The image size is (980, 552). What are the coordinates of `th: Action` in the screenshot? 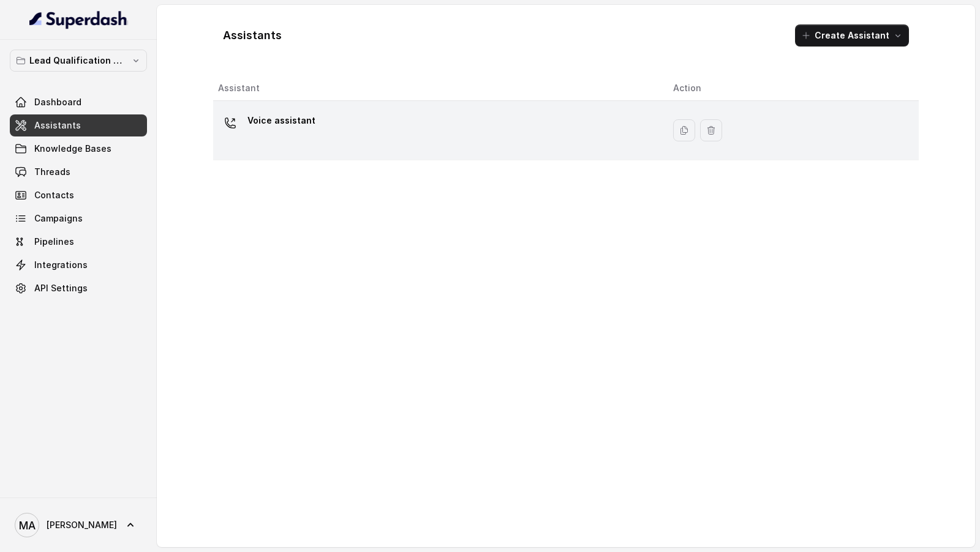 It's located at (791, 88).